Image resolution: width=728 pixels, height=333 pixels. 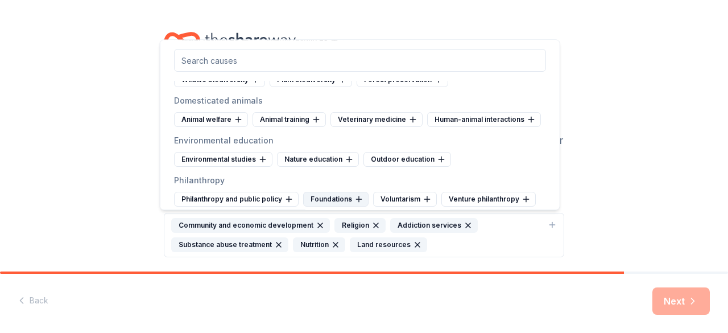 What do you see at coordinates (364, 275) in the screenshot?
I see `div: Add more specific tags related to "Land resources" :` at bounding box center [364, 275].